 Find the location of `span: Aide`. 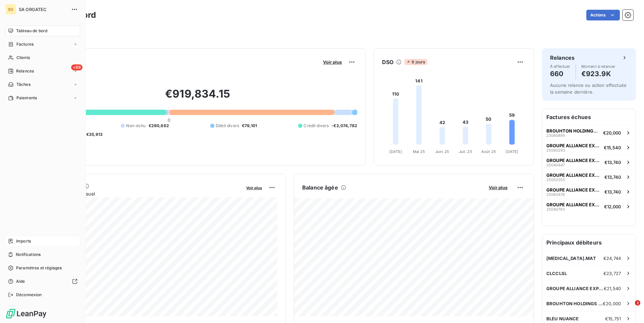

span: Aide is located at coordinates (20, 281).